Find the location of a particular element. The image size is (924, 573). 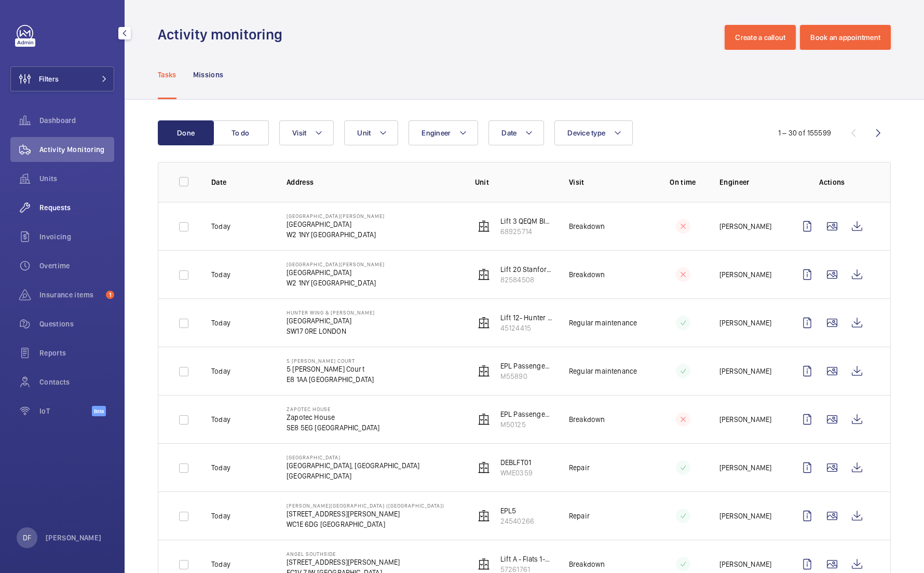

span: Insurance items is located at coordinates (71, 295).